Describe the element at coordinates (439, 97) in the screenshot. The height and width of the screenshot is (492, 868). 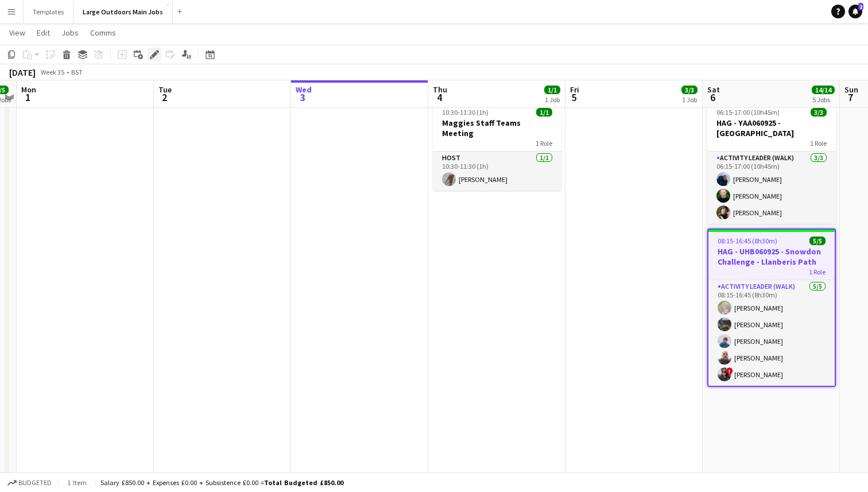
I see `span: 4` at that location.